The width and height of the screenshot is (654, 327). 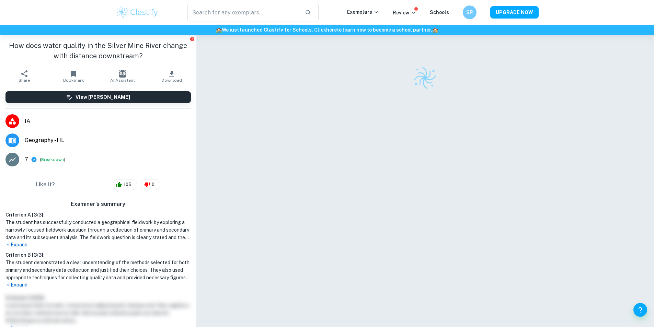 What do you see at coordinates (243, 12) in the screenshot?
I see `input: Search for any exemplars...` at bounding box center [243, 12].